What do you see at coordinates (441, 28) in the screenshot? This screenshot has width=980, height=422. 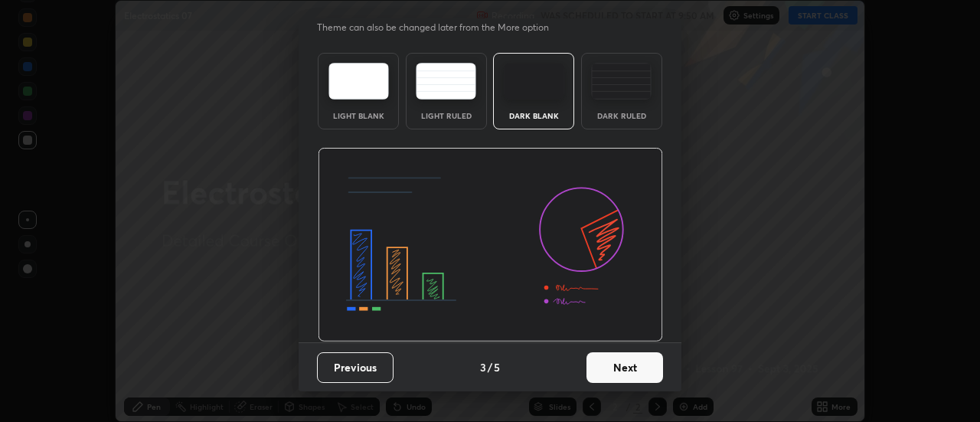 I see `p: Theme can also be changed later from the More option` at bounding box center [441, 28].